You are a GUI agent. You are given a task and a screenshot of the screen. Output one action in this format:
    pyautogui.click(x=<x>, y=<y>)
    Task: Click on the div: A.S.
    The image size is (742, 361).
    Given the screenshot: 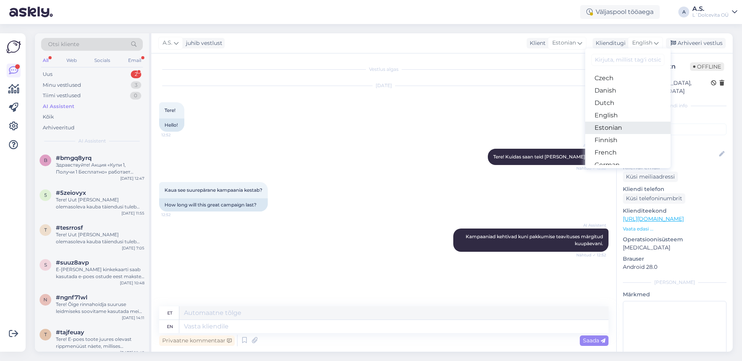 What is the action you would take?
    pyautogui.click(x=710, y=9)
    